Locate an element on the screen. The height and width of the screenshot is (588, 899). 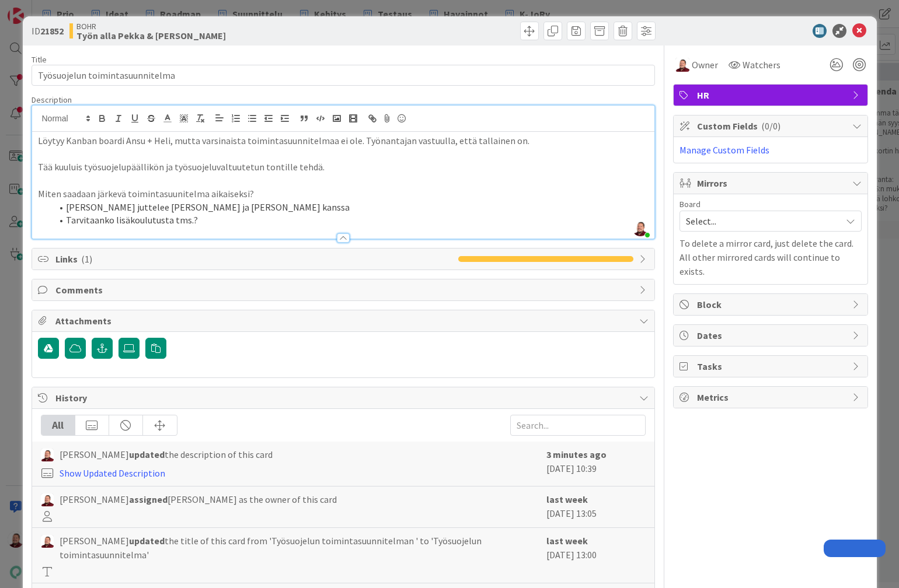
span: ( 0/0 ) is located at coordinates (771, 126).